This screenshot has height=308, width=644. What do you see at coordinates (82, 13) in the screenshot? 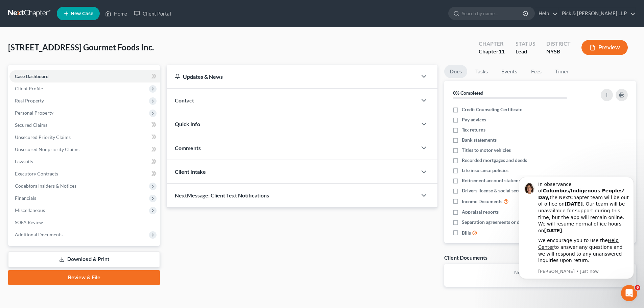
I see `span: New Case` at bounding box center [82, 13].